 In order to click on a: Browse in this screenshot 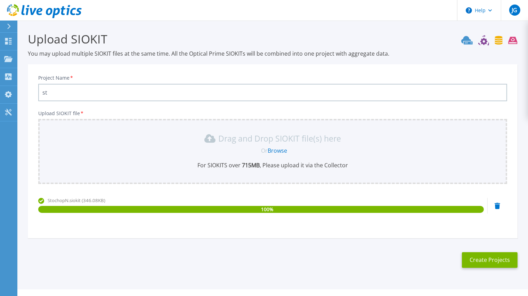, I will do `click(277, 150)`.